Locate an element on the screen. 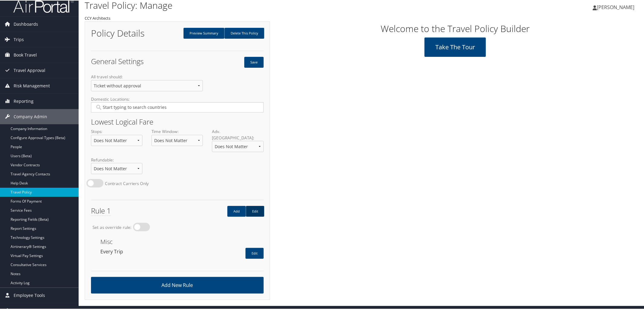 This screenshot has height=309, width=644. select: Time Window: is located at coordinates (177, 140).